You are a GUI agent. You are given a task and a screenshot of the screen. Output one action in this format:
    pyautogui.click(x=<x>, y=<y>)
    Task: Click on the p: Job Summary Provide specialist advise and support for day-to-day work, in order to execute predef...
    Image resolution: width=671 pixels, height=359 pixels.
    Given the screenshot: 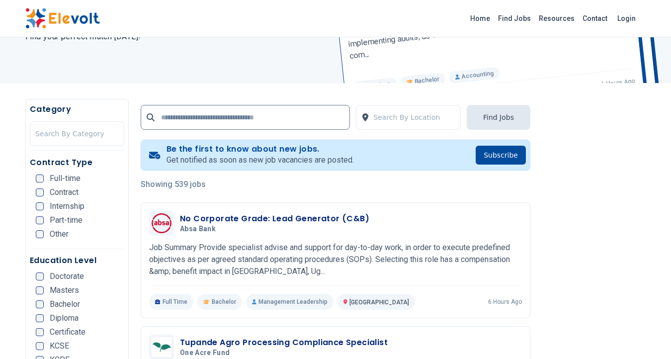 What is the action you would take?
    pyautogui.click(x=335, y=259)
    